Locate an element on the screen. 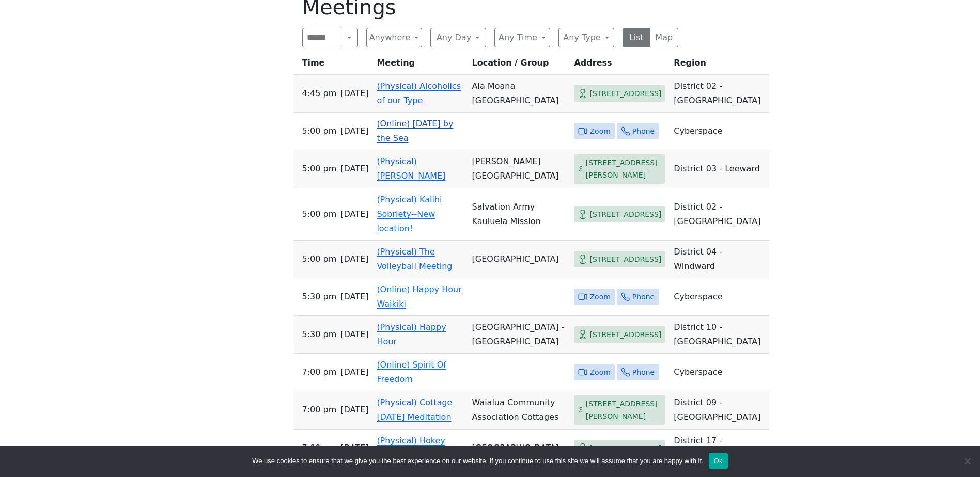  span: 4:45 PM is located at coordinates (319, 93).